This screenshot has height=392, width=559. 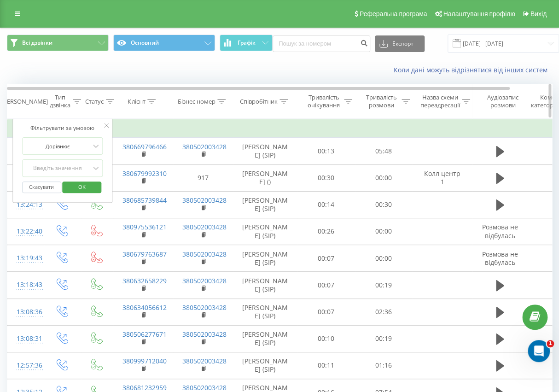 I want to click on div: Введіть значення, so click(x=57, y=168).